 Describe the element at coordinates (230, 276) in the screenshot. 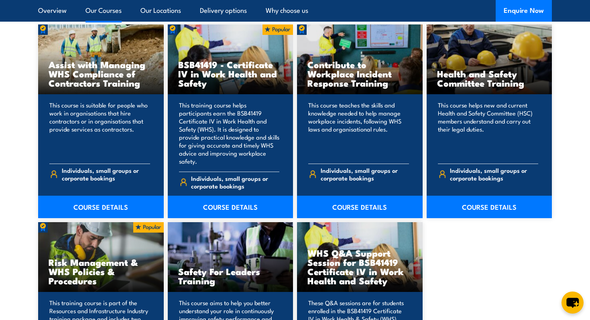

I see `h3: Safety For Leaders Training` at that location.